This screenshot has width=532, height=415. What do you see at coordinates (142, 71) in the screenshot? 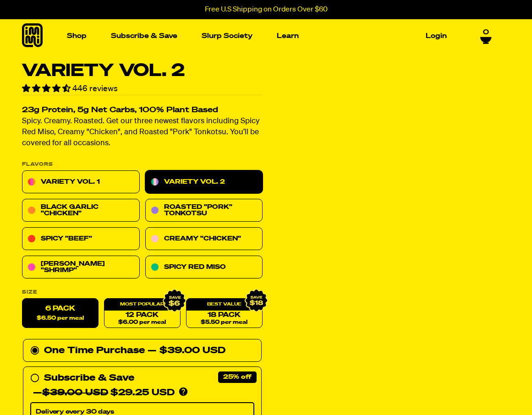
I see `h1: Variety Vol. 2` at bounding box center [142, 71].